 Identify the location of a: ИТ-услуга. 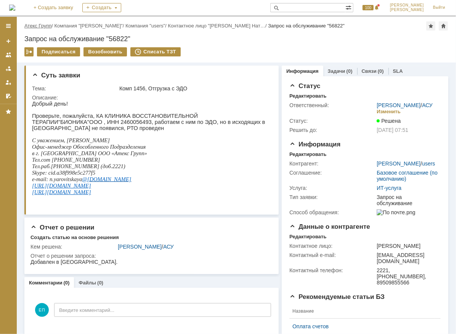
(389, 188).